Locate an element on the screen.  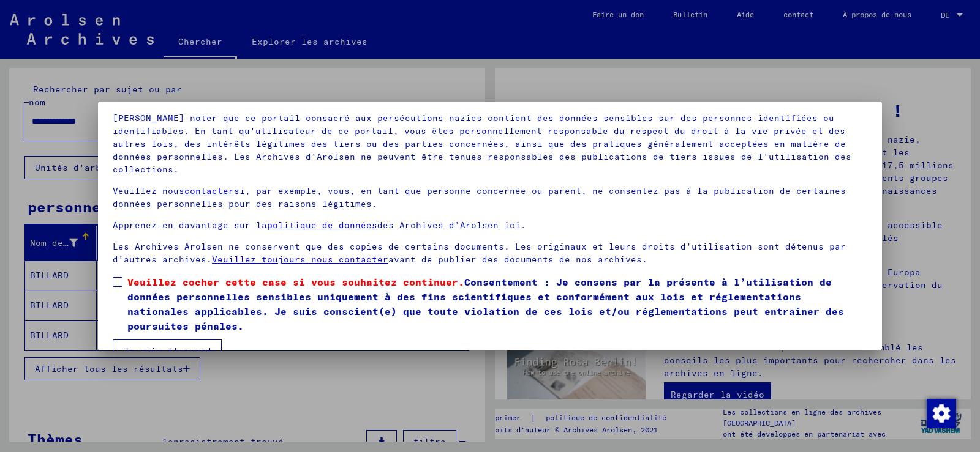
div: Modifier le consentement is located at coordinates (941, 413).